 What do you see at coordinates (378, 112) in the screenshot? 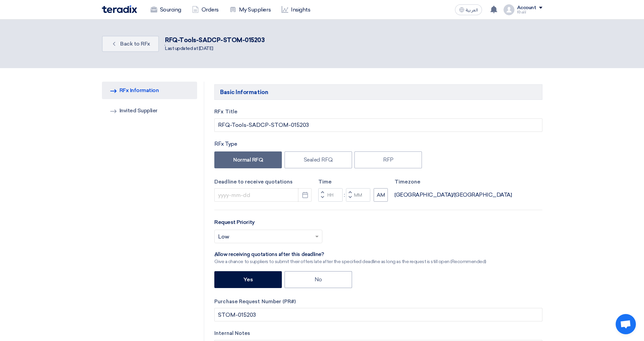
I see `label: RFx Title` at bounding box center [378, 112].